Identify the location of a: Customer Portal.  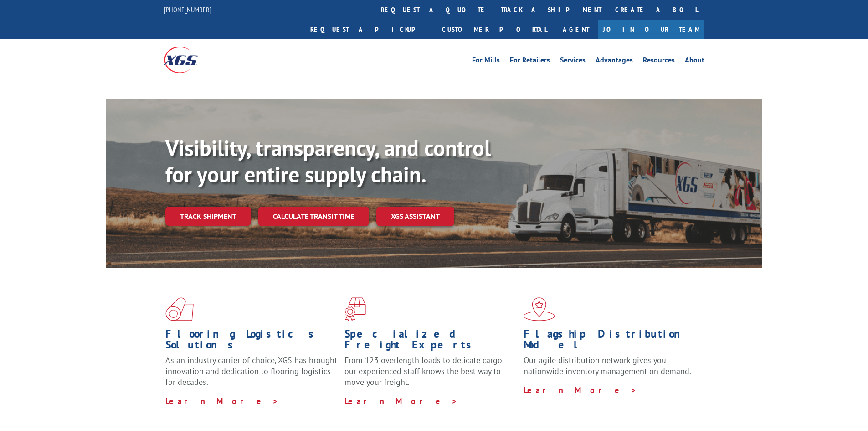
(495, 29).